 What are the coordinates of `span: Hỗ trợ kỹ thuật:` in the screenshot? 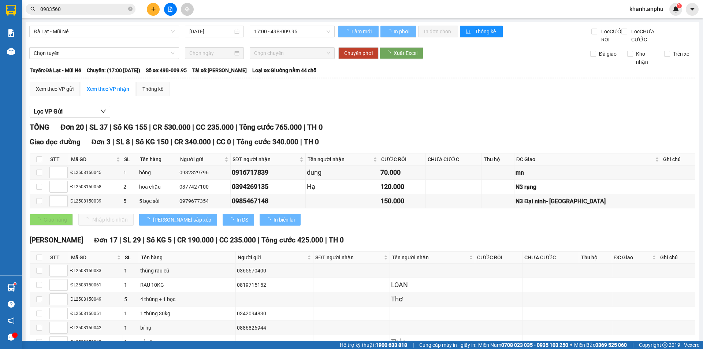 It's located at (373, 345).